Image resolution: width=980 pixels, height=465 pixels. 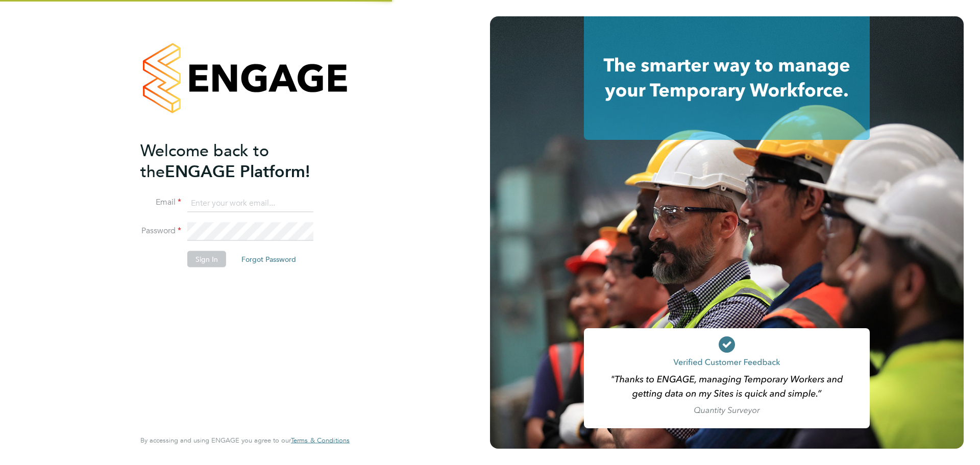 What do you see at coordinates (205, 161) in the screenshot?
I see `span: Welcome back to the` at bounding box center [205, 161].